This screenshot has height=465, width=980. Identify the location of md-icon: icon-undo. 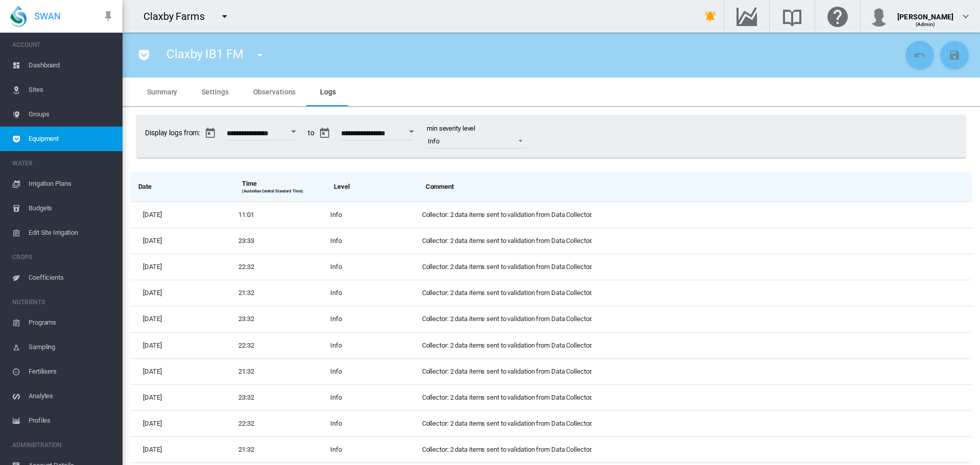
(919, 55).